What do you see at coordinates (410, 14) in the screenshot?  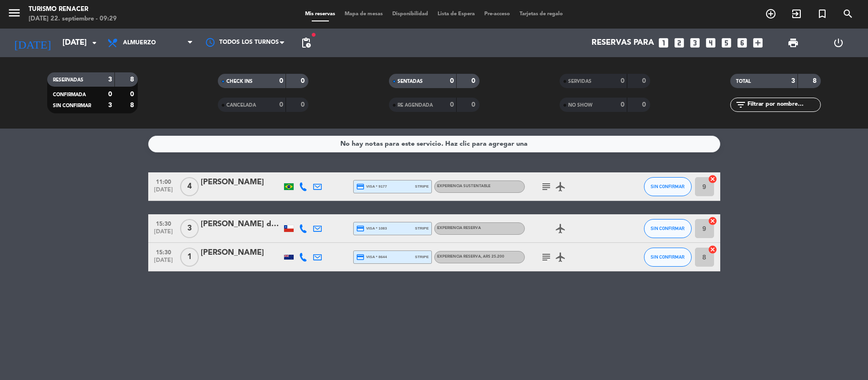 I see `span: Disponibilidad` at bounding box center [410, 14].